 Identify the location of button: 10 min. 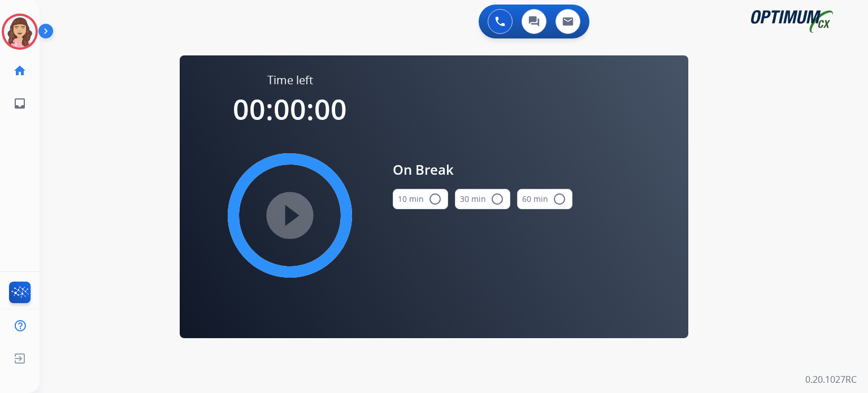
(420, 199).